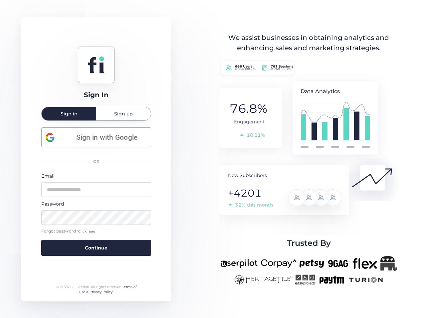 The height and width of the screenshot is (318, 429). Describe the element at coordinates (249, 122) in the screenshot. I see `tspan: Engagement` at that location.